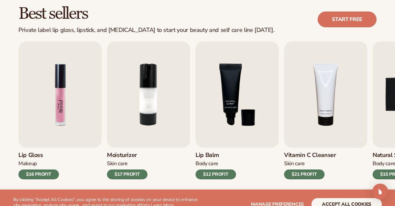 The height and width of the screenshot is (206, 395). What do you see at coordinates (127, 155) in the screenshot?
I see `h3: Moisturizer` at bounding box center [127, 155].